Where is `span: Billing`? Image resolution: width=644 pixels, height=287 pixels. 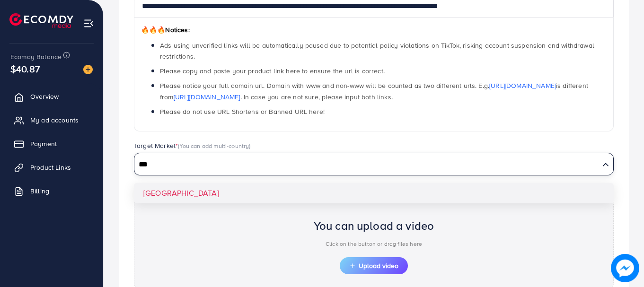 span: Billing is located at coordinates (39, 191).